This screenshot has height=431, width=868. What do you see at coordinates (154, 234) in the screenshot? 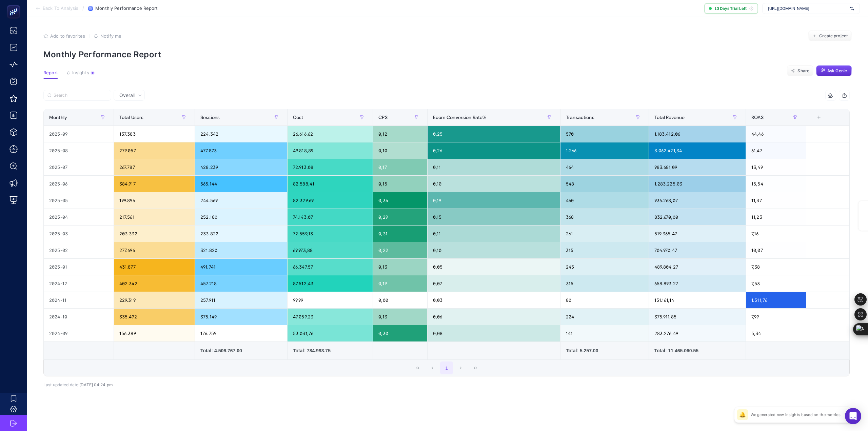
I see `div: 203.332` at bounding box center [154, 234].